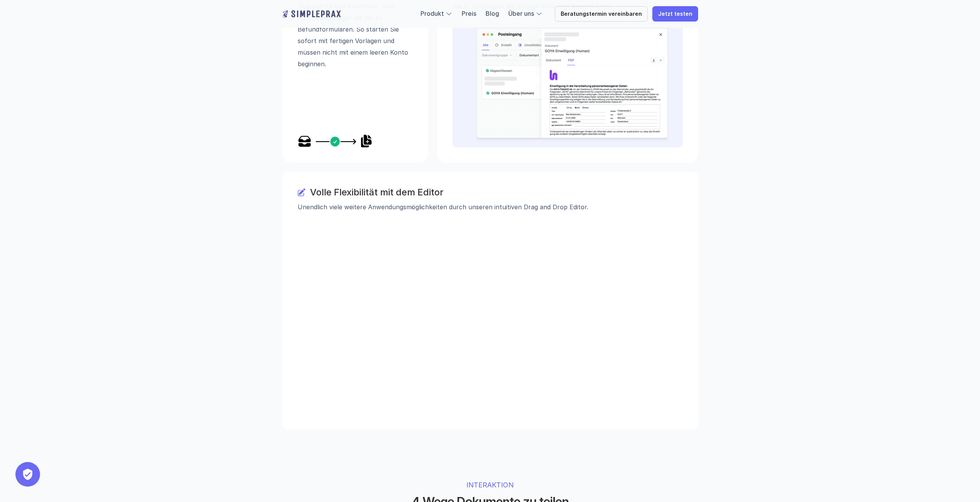  Describe the element at coordinates (675, 14) in the screenshot. I see `a: Jetzt testen` at that location.